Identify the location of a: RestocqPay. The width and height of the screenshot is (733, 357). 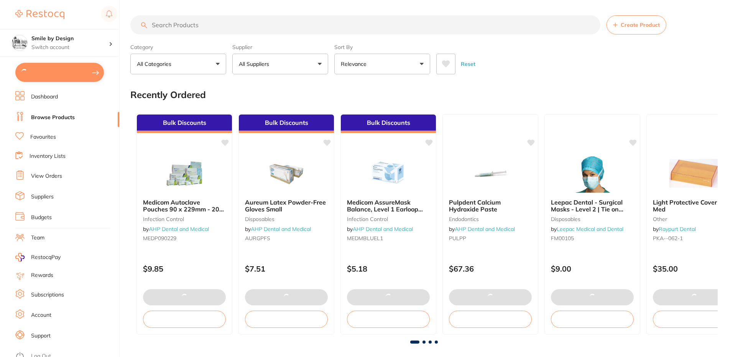
(38, 257).